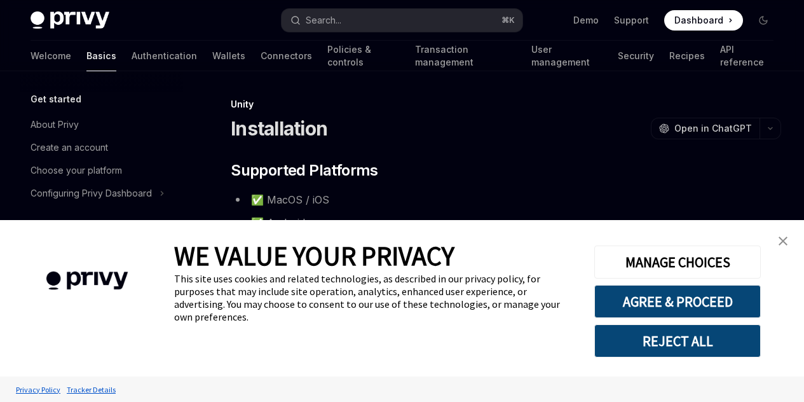  What do you see at coordinates (678, 301) in the screenshot?
I see `button: AGREE & PROCEED` at bounding box center [678, 301].